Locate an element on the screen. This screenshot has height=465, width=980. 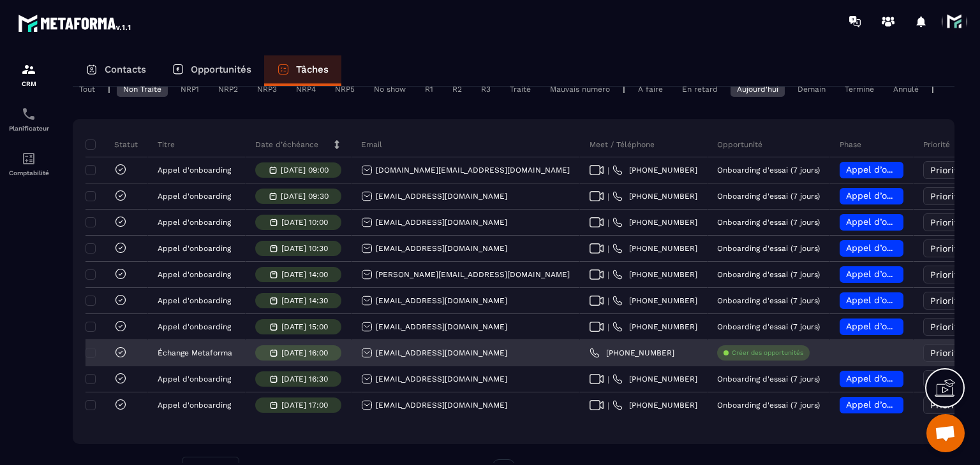
div: NRP1 is located at coordinates (190, 89).